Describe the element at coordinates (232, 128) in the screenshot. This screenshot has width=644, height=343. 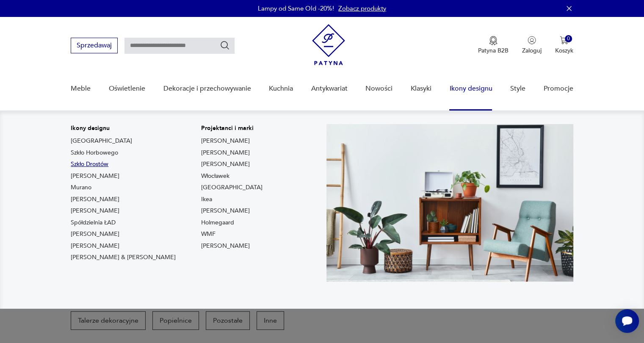
I see `p: Projektanci i marki` at that location.